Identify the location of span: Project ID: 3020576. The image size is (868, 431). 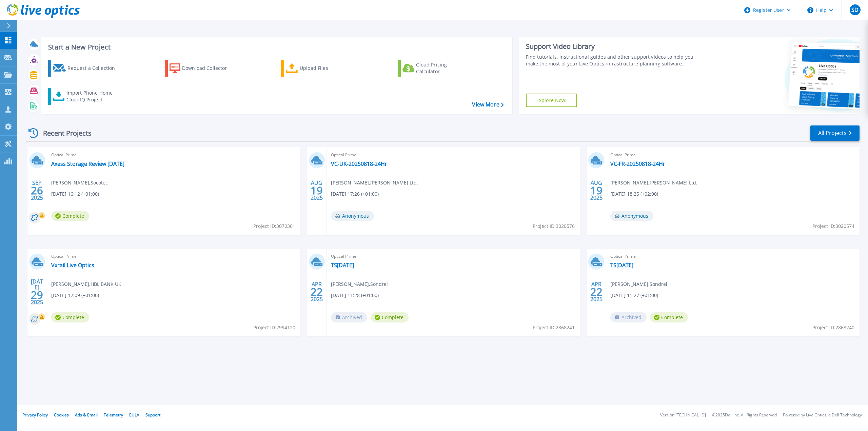
(554, 226).